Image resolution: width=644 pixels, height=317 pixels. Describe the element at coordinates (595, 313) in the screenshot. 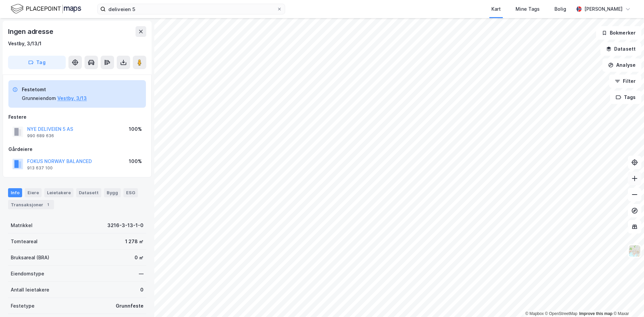

I see `a: Improve this map` at that location.